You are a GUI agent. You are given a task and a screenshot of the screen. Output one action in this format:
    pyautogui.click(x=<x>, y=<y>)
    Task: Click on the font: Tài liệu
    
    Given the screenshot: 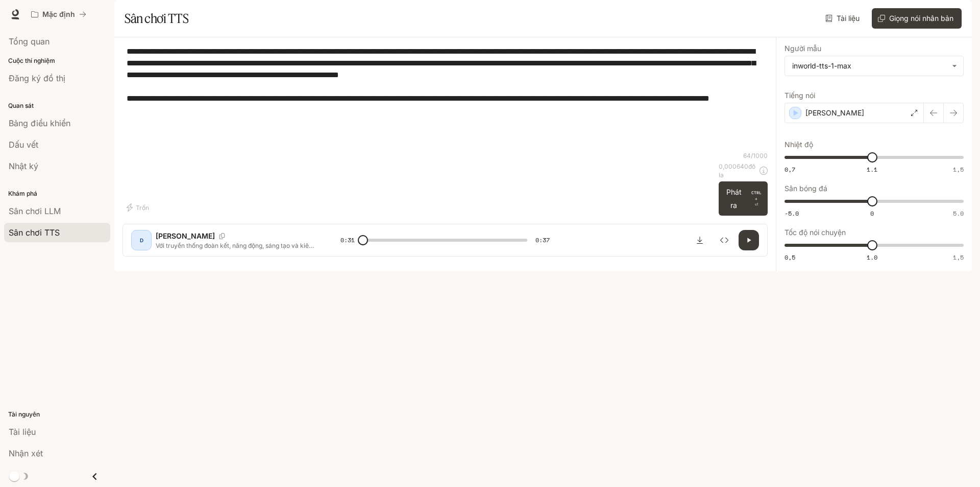 What is the action you would take?
    pyautogui.click(x=848, y=18)
    